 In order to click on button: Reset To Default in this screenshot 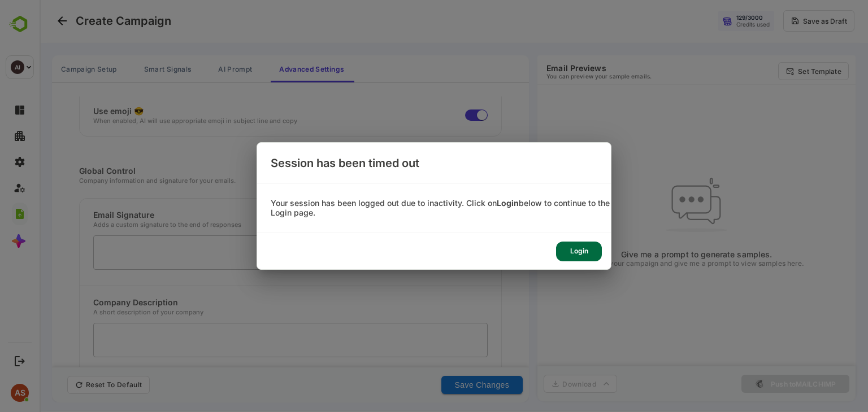, I will do `click(69, 386)`.